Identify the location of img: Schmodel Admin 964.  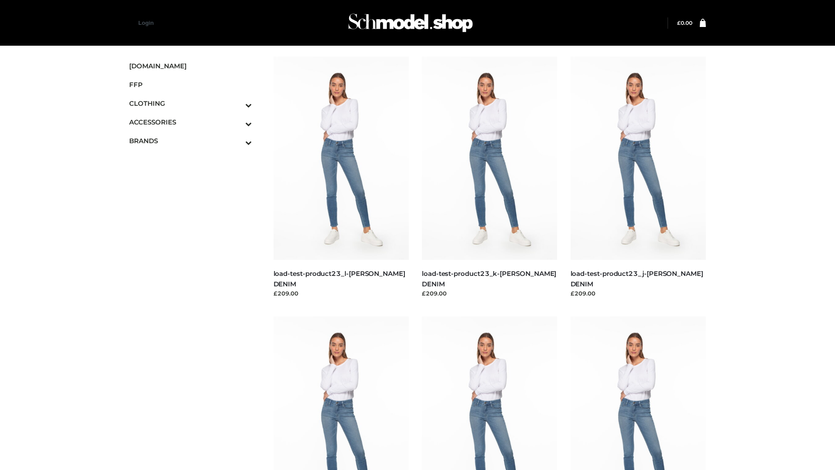
(410, 23).